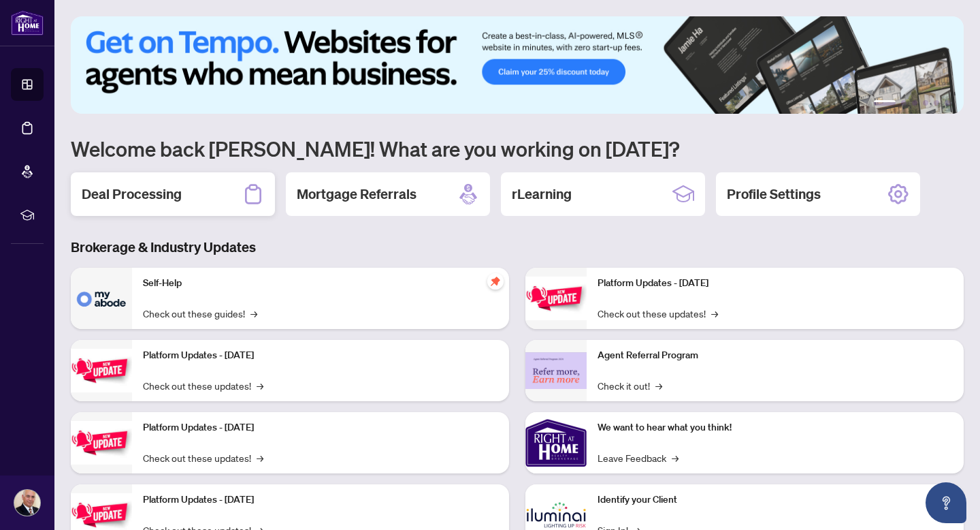 This screenshot has width=980, height=530. Describe the element at coordinates (357, 194) in the screenshot. I see `h2: Mortgage Referrals` at that location.